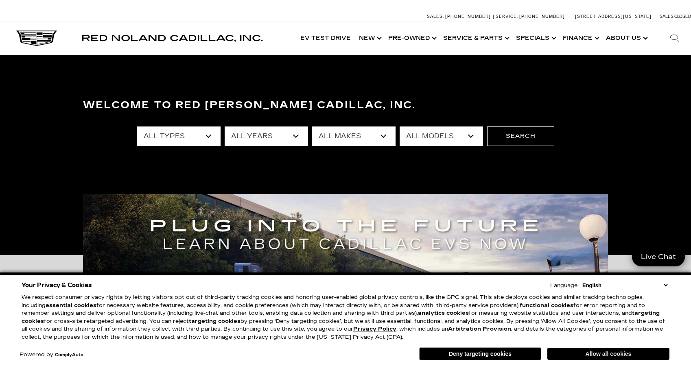 The image size is (691, 366). I want to click on a: Finance, so click(580, 38).